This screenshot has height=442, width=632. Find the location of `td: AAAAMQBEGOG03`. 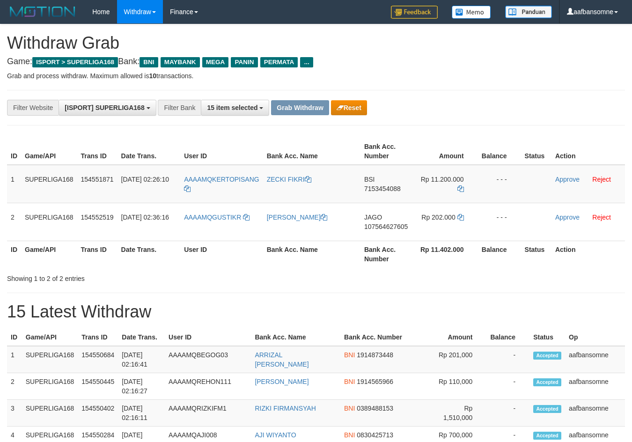

td: AAAAMQBEGOG03 is located at coordinates (208, 360).